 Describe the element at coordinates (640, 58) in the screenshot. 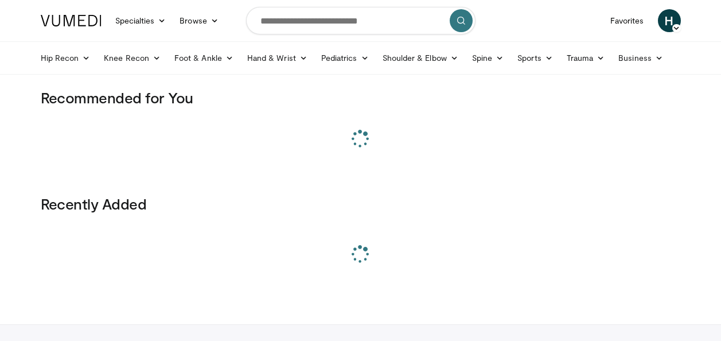

I see `a: Business` at that location.